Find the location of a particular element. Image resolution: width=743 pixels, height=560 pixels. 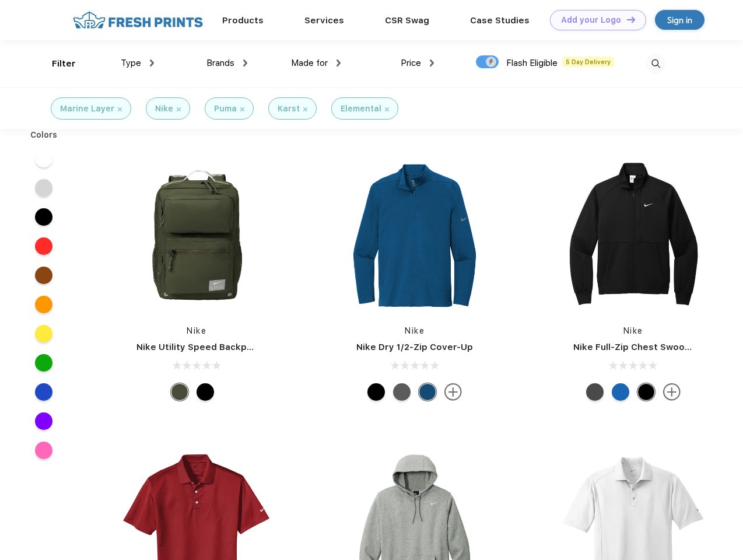

a: Nike Dry 1/2-Zip Cover-Up is located at coordinates (415, 347).